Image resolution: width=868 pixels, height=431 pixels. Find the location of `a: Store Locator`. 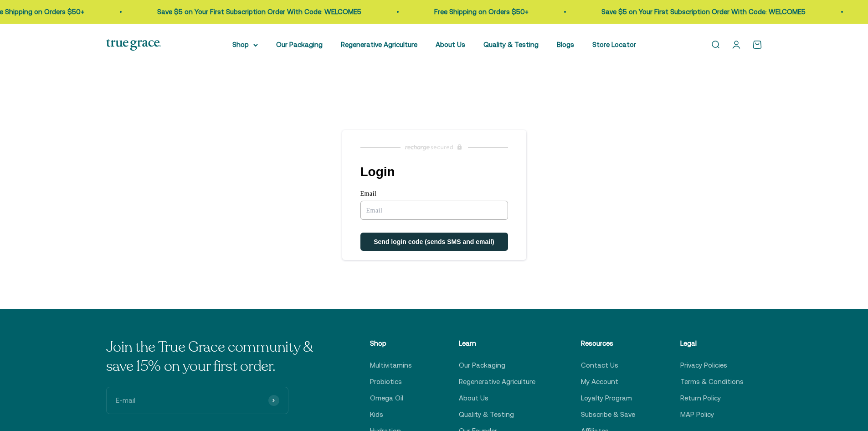

a: Store Locator is located at coordinates (614, 44).